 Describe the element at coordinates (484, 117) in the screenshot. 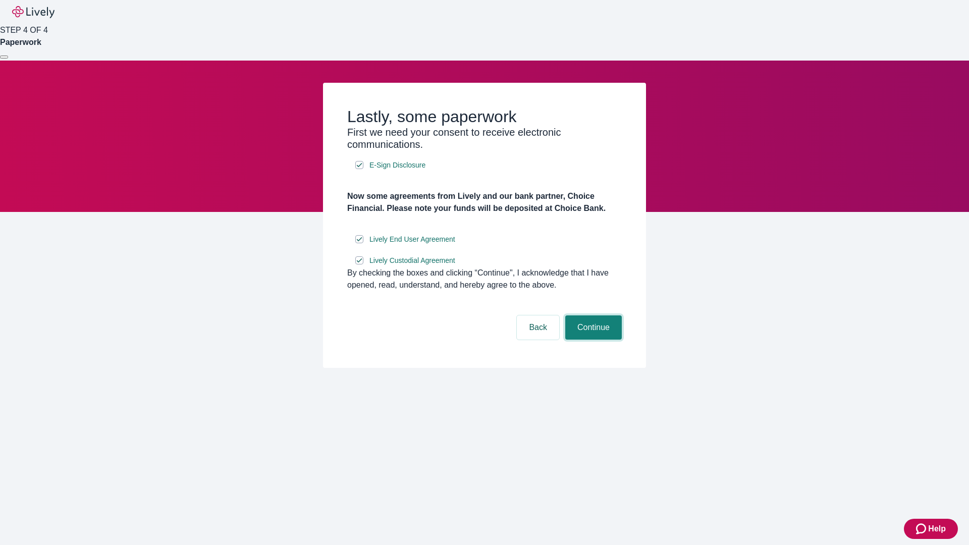

I see `h2: Lastly, some paperwork` at that location.